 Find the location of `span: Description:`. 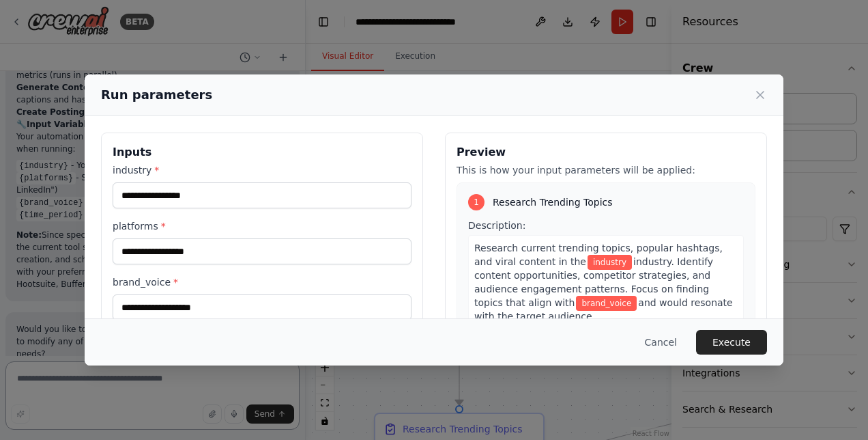

span: Description: is located at coordinates (496, 226).